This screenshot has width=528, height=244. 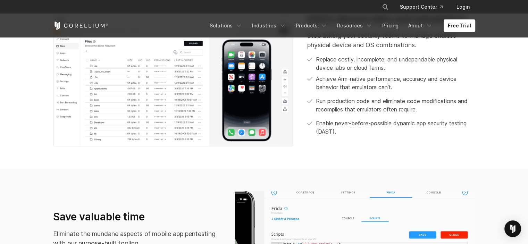 What do you see at coordinates (311, 26) in the screenshot?
I see `a: Products` at bounding box center [311, 26].